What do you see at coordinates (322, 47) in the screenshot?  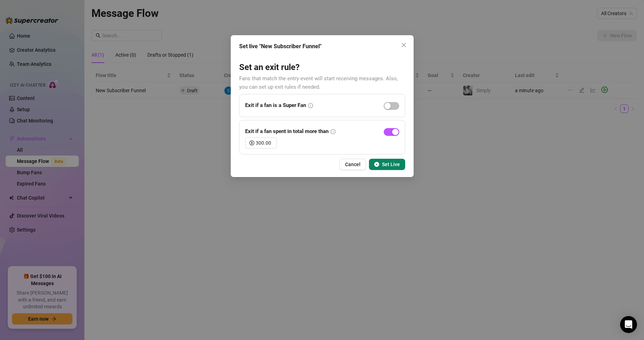 I see `div: Set live "New Subscriber Funnel"` at bounding box center [322, 47].